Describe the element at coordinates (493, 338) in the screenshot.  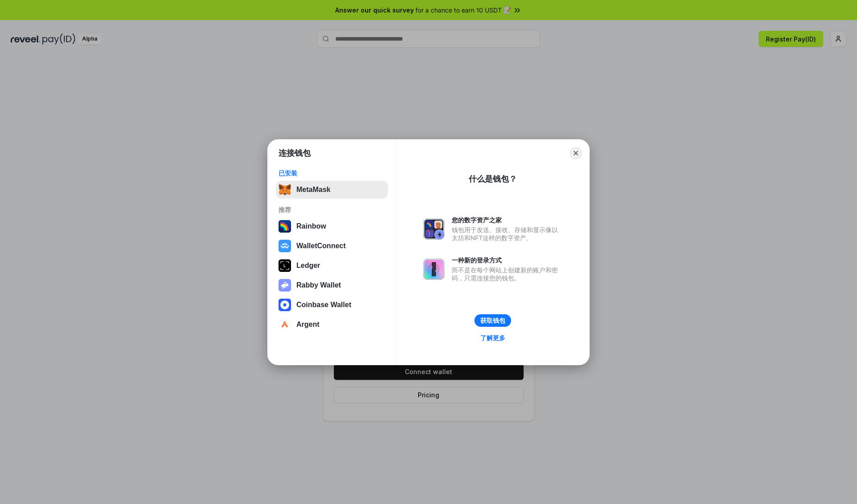
I see `a: 了解更多` at that location.